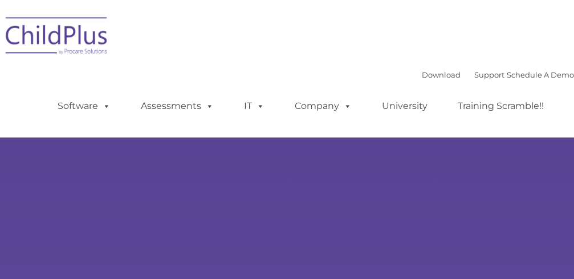 The width and height of the screenshot is (574, 279). What do you see at coordinates (540, 75) in the screenshot?
I see `a: Schedule A Demo` at bounding box center [540, 75].